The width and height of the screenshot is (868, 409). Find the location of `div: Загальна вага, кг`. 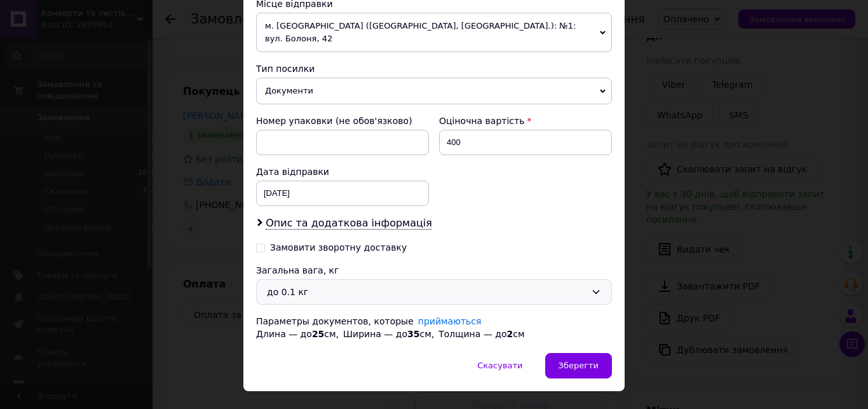

div: Загальна вага, кг is located at coordinates (434, 270).